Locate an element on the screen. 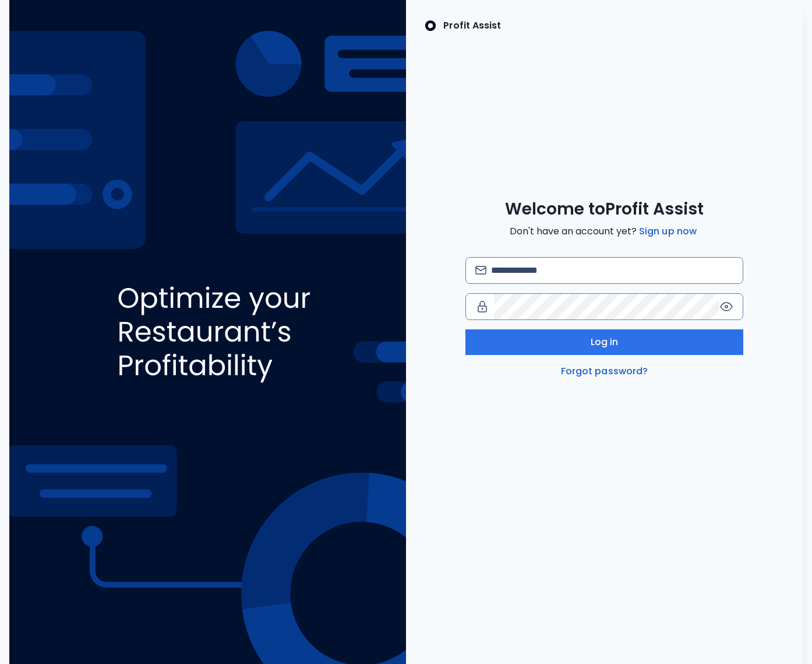 Image resolution: width=812 pixels, height=664 pixels. span: Don't have an account yet? is located at coordinates (604, 231).